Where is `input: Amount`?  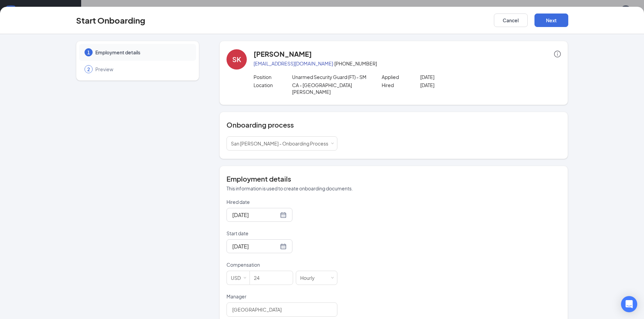
input: Amount is located at coordinates (271, 278).